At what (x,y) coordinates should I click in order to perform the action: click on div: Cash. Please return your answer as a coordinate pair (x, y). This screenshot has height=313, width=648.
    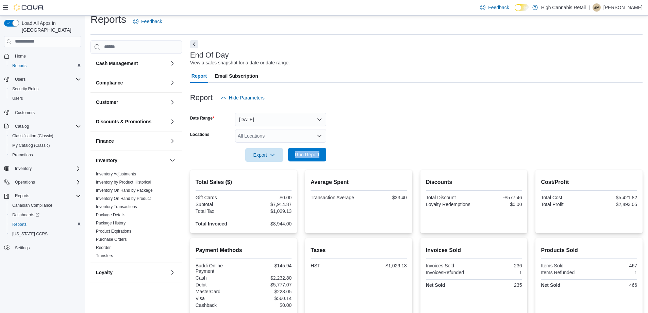
    Looking at the image, I should click on (219, 278).